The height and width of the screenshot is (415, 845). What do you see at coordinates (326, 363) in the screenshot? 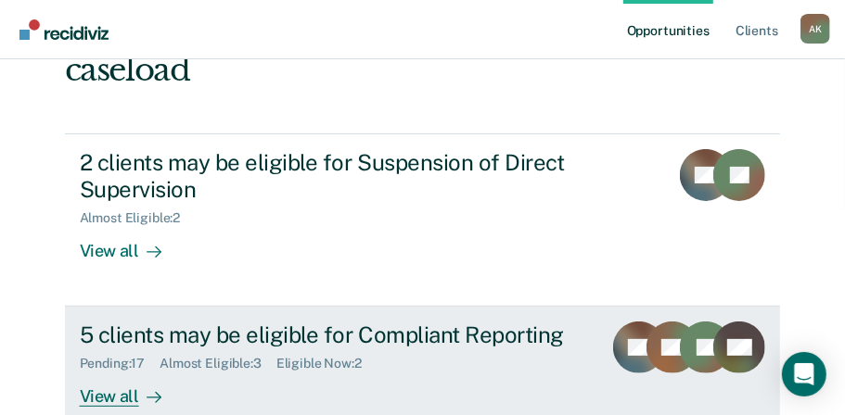
I see `div: Eligible Now : 2` at bounding box center [326, 363].